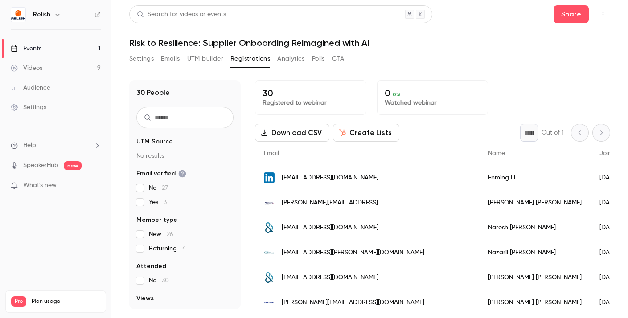  What do you see at coordinates (26, 68) in the screenshot?
I see `div: Videos` at bounding box center [26, 68].